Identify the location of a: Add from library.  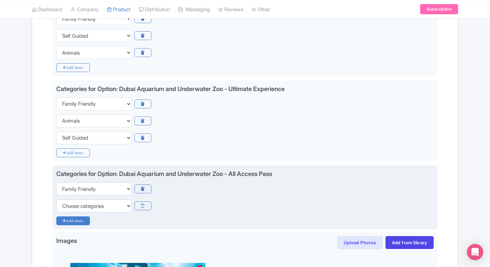
(409, 242).